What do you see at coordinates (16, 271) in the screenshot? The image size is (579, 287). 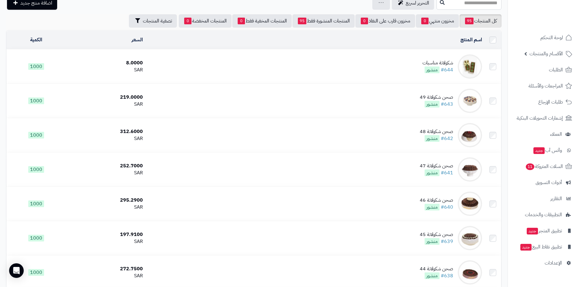 I see `div: Open Intercom Messenger` at bounding box center [16, 271].